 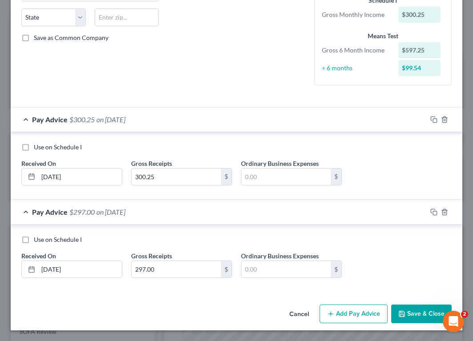 I want to click on button: Save & Close, so click(x=422, y=314).